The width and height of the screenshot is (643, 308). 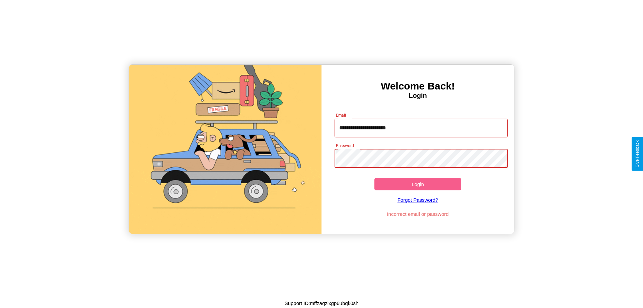 What do you see at coordinates (637, 154) in the screenshot?
I see `div: Give Feedback` at bounding box center [637, 154].